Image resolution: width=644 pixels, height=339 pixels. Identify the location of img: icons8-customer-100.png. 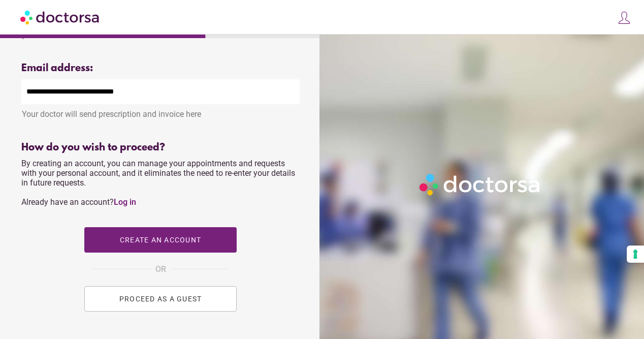
(624, 18).